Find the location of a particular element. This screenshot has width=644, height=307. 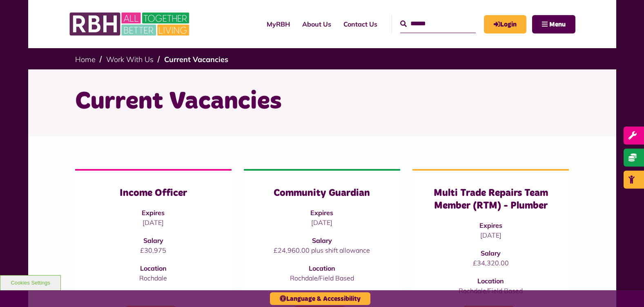

p: £24,960.00 plus shift allowance is located at coordinates (322, 250).